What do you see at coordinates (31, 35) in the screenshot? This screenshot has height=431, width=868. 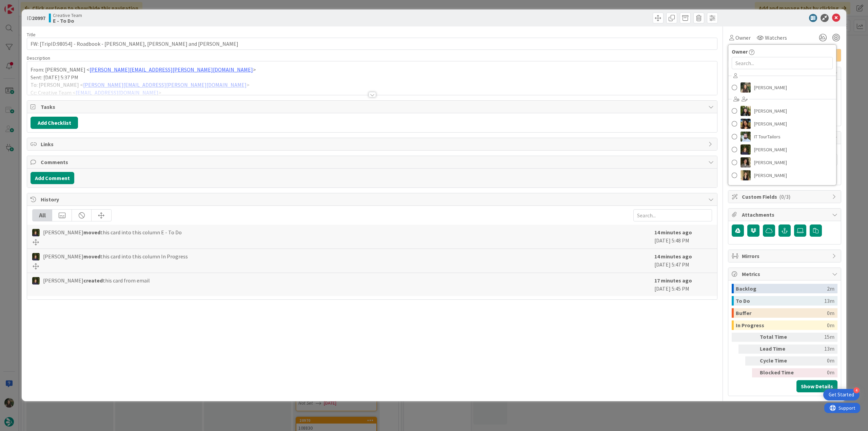 I see `label: Title` at bounding box center [31, 35].